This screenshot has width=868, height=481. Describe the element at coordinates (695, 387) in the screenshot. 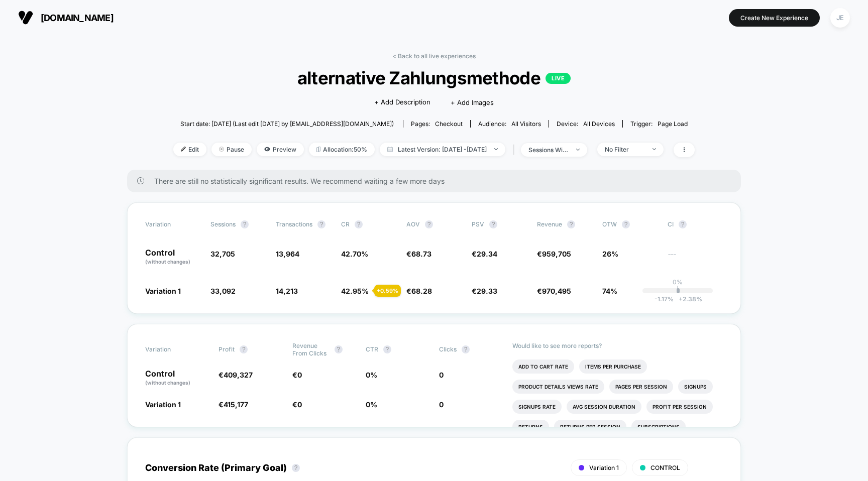

I see `li: Signups` at that location.